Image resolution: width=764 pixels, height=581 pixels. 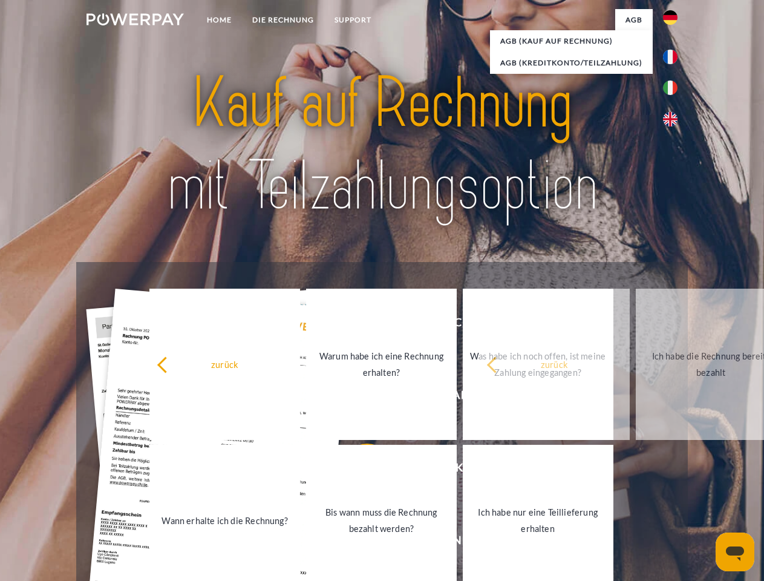 I want to click on a: SUPPORT, so click(x=353, y=20).